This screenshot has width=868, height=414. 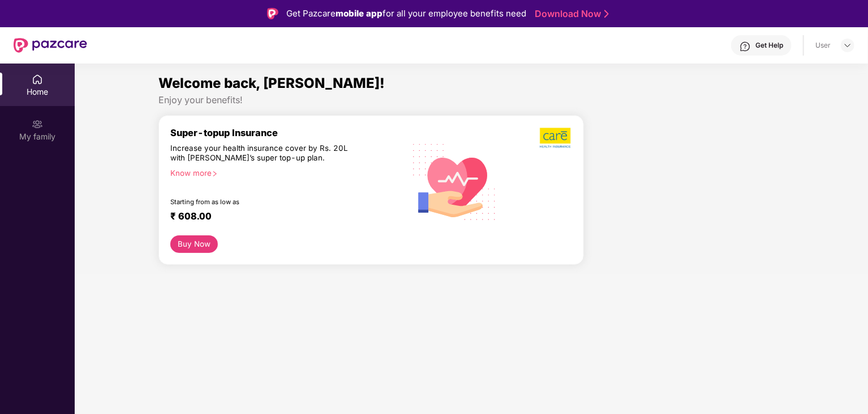 I want to click on span: right, so click(x=215, y=173).